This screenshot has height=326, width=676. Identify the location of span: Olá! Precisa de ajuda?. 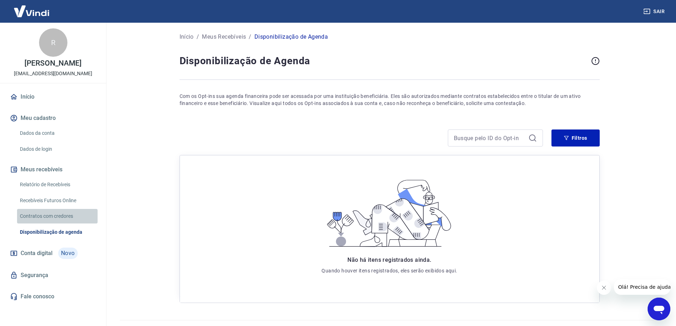
(32, 8).